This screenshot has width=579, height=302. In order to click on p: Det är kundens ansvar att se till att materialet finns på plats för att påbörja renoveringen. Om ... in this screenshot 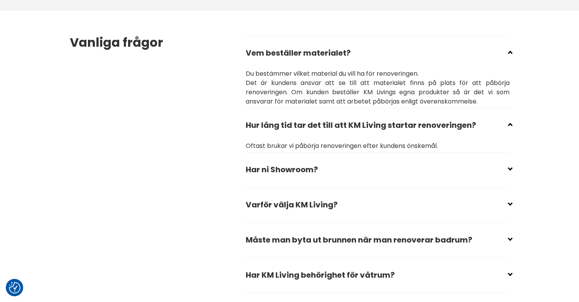, I will do `click(378, 92)`.